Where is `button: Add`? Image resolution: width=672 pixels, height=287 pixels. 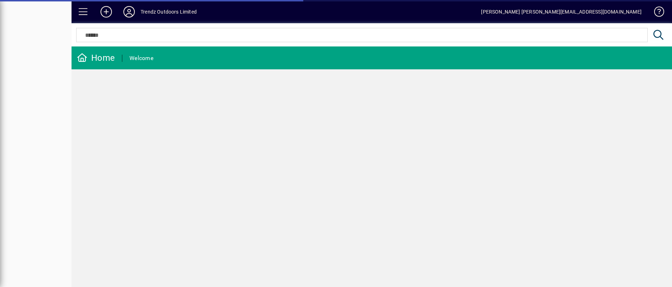 button: Add is located at coordinates (106, 12).